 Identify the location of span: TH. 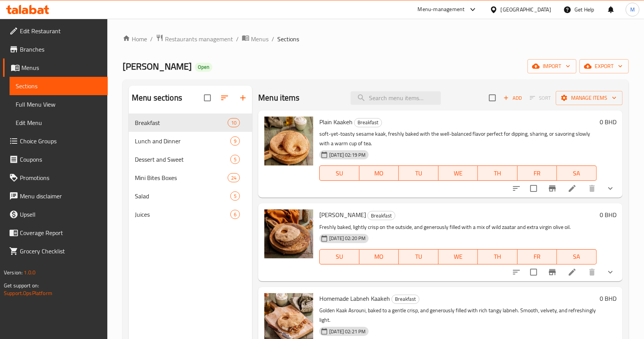
(498, 256).